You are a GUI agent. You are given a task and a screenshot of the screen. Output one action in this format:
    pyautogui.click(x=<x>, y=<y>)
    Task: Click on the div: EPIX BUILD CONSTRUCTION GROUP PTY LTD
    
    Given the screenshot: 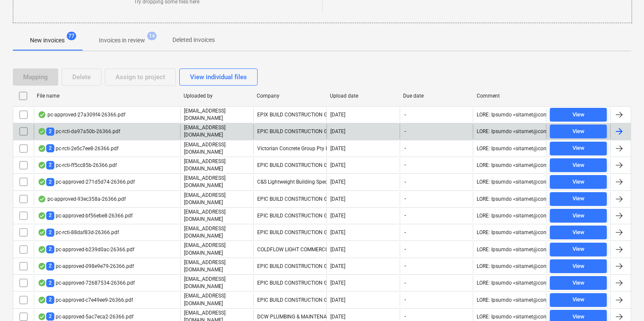 What is the action you would take?
    pyautogui.click(x=290, y=115)
    